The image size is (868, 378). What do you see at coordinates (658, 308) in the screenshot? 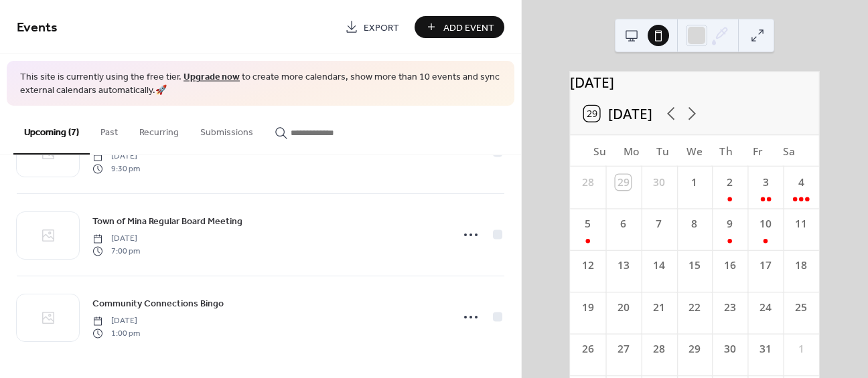
I see `div: 21` at bounding box center [658, 308].